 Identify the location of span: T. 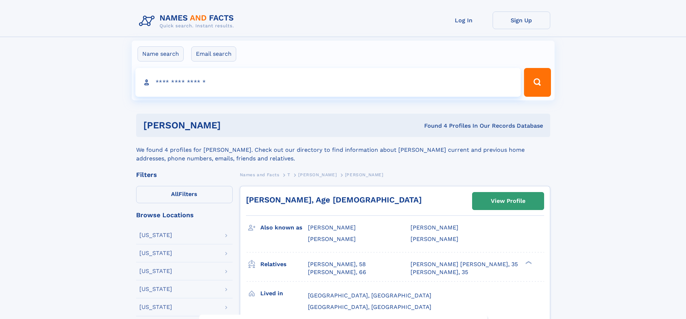
(289, 175).